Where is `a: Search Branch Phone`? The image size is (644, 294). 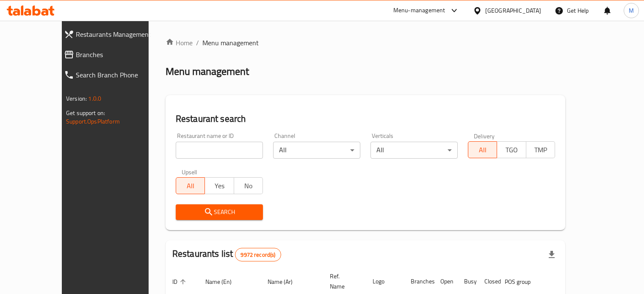 a: Search Branch Phone is located at coordinates (113, 75).